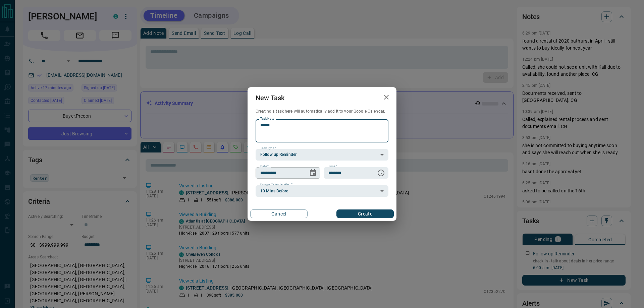 The height and width of the screenshot is (308, 644). Describe the element at coordinates (381, 173) in the screenshot. I see `button: Choose time, selected time is 6:00 AM` at that location.